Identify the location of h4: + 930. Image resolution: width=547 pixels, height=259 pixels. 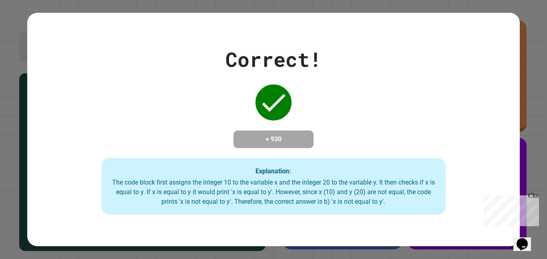
(273, 139).